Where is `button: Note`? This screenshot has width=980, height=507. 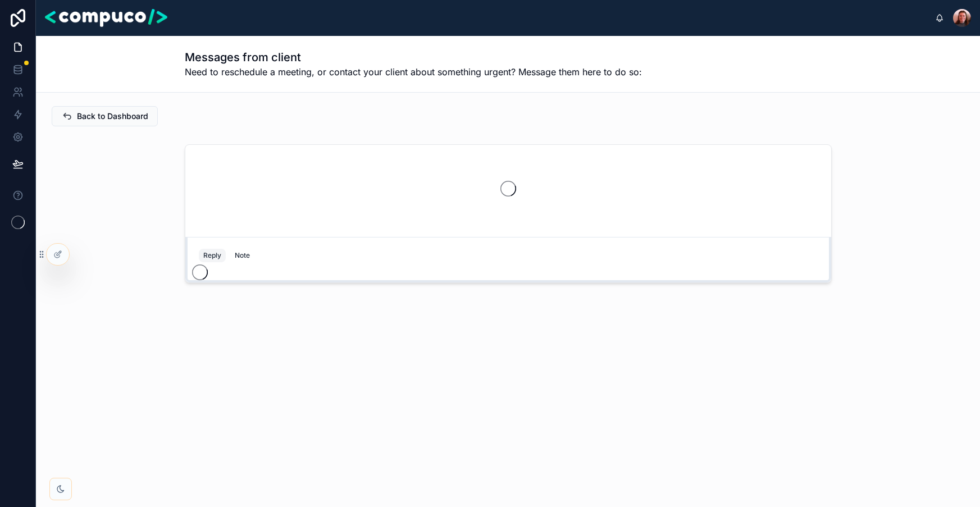 button: Note is located at coordinates (242, 255).